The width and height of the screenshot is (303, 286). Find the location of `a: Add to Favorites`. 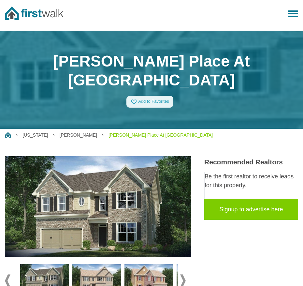

a: Add to Favorites is located at coordinates (150, 102).